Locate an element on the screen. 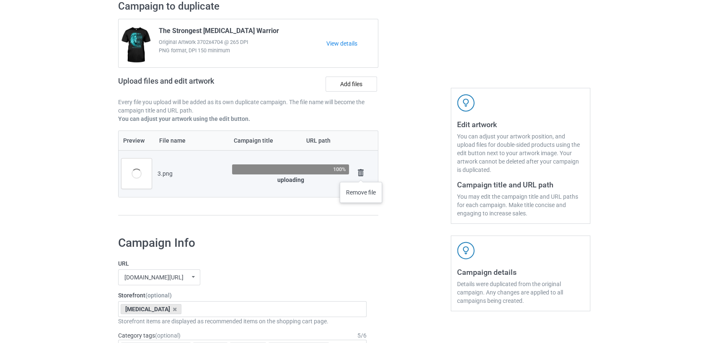 This screenshot has width=708, height=343. span: Original Artwork 3702x4704 @ 265 DPI is located at coordinates (242, 42).